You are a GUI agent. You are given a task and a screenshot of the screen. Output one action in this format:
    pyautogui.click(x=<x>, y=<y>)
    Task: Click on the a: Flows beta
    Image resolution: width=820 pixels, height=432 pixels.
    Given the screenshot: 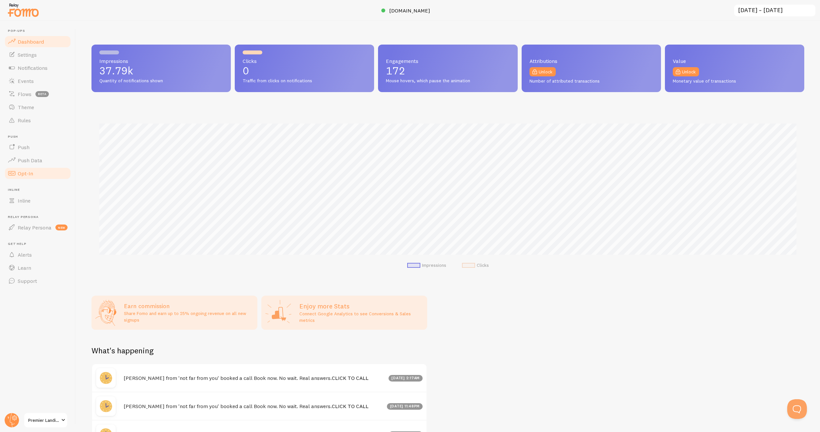 What is the action you would take?
    pyautogui.click(x=38, y=94)
    